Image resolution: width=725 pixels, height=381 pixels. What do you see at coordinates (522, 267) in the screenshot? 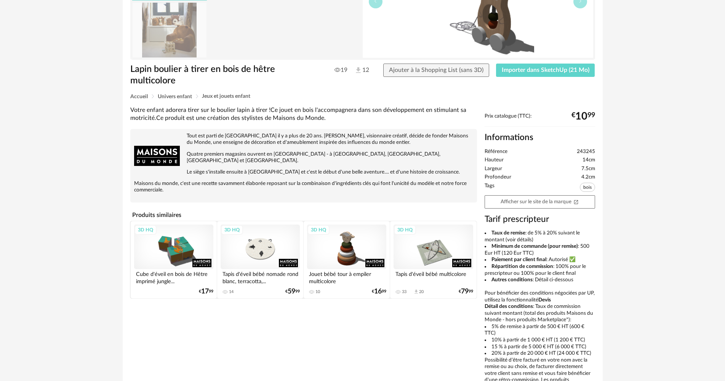
I see `b: Répartition de commission` at bounding box center [522, 267].